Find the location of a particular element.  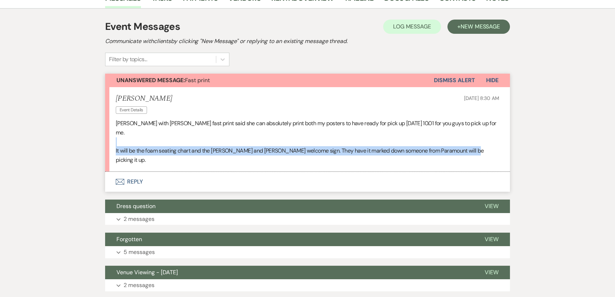

button: Unanswered Message:Fast print is located at coordinates (270, 80).